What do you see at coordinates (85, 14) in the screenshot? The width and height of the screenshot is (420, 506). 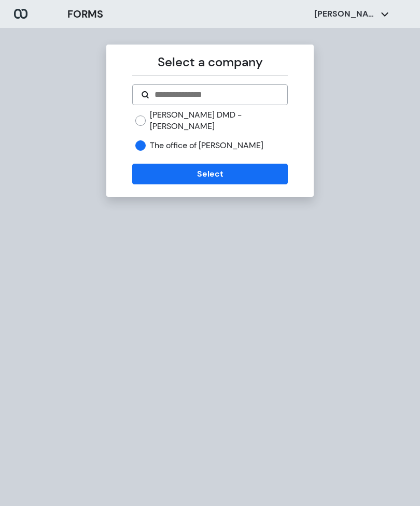 I see `h3: FORMS` at bounding box center [85, 14].